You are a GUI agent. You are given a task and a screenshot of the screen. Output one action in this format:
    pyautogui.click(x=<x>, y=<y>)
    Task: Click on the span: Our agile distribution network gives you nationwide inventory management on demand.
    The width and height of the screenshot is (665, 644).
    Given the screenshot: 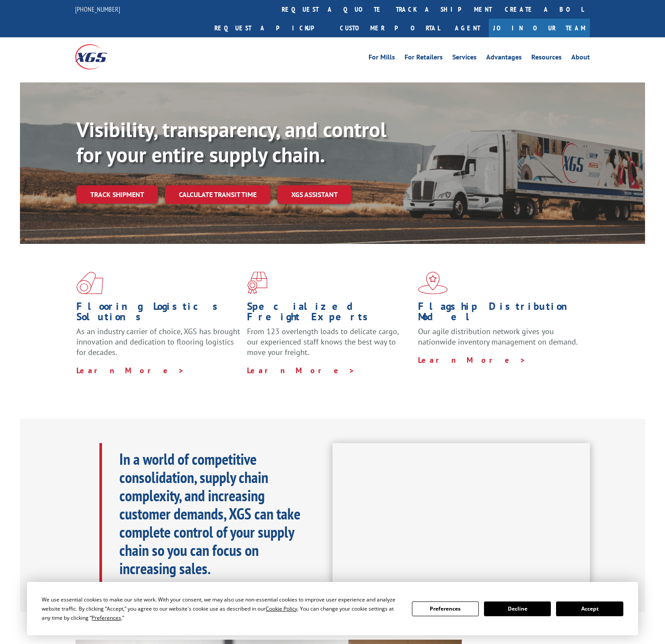 What is the action you would take?
    pyautogui.click(x=498, y=337)
    